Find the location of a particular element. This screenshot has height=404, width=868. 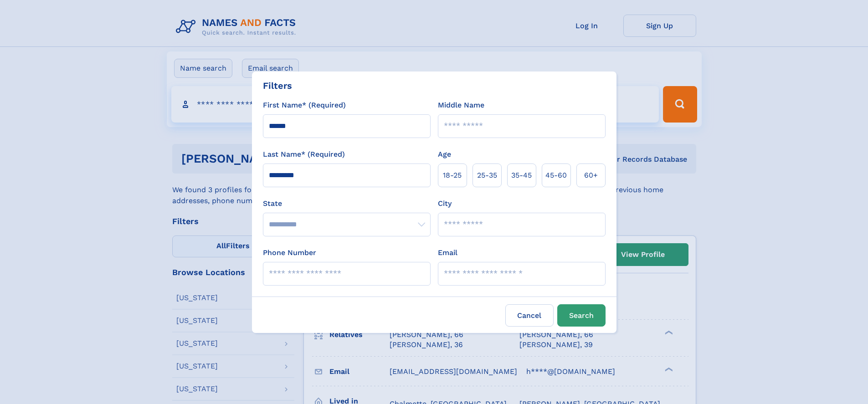

span: 60+ is located at coordinates (591, 175).